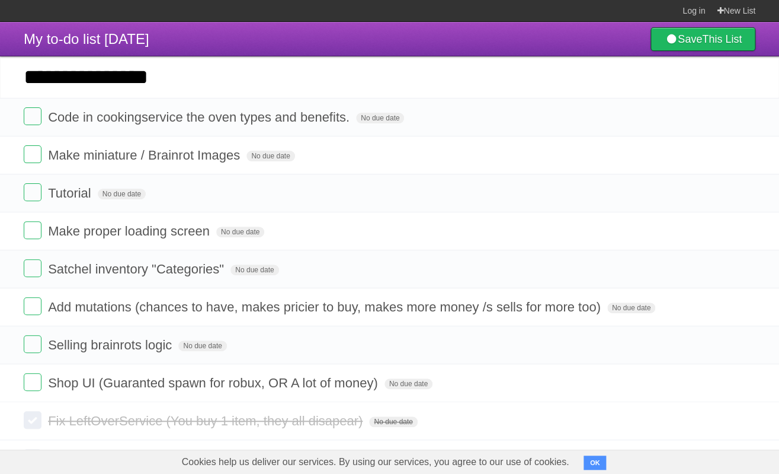 This screenshot has width=779, height=474. What do you see at coordinates (200, 117) in the screenshot?
I see `span: Code in cookingservice the oven types and benefits.` at bounding box center [200, 117].